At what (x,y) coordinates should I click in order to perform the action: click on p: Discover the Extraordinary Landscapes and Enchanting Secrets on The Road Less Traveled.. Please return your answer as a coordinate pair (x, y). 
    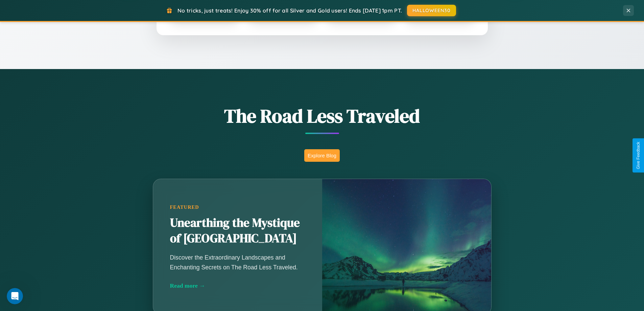
    Looking at the image, I should click on (237, 262).